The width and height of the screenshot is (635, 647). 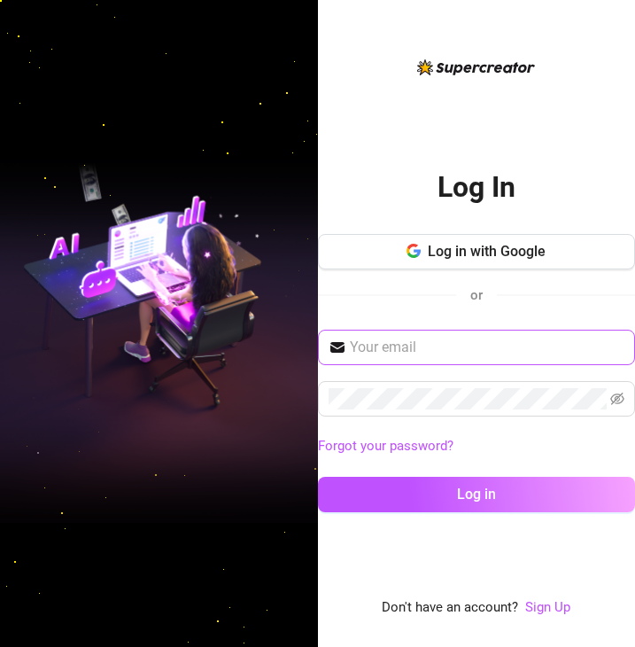 I want to click on span: Don't have an account?, so click(x=450, y=608).